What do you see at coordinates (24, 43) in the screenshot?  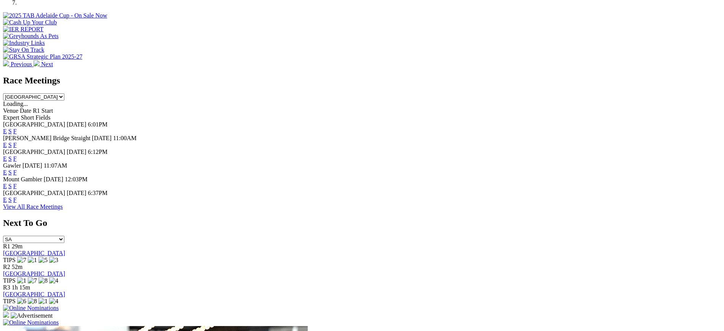 I see `img: Industry Links` at bounding box center [24, 43].